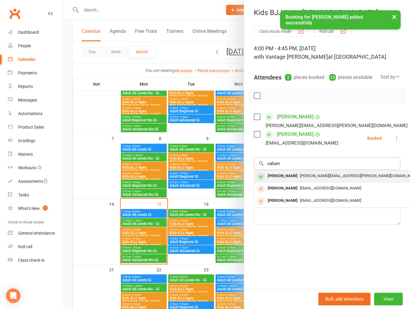 Image resolution: width=410 pixels, height=309 pixels. I want to click on a: Reports, so click(36, 86).